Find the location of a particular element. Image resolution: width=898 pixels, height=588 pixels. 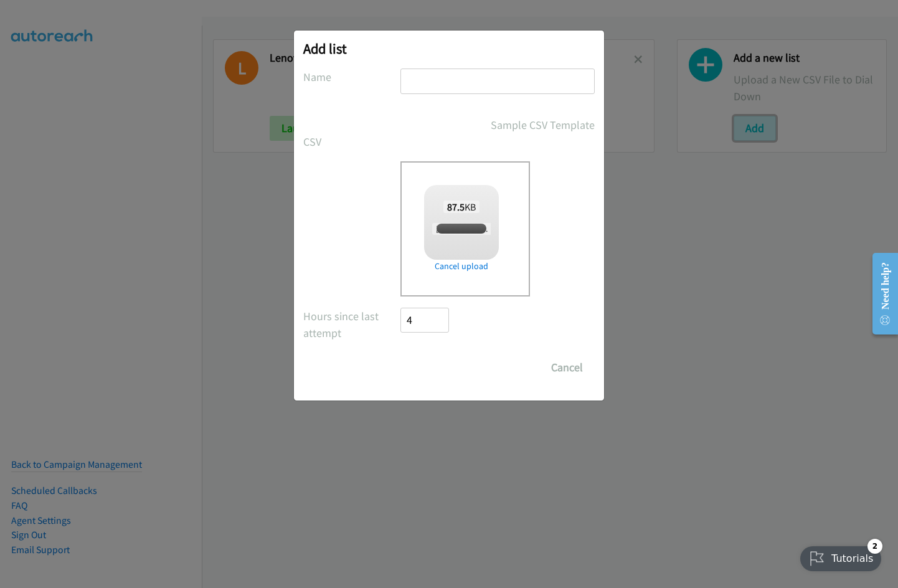

h2: Add list is located at coordinates (449, 49).